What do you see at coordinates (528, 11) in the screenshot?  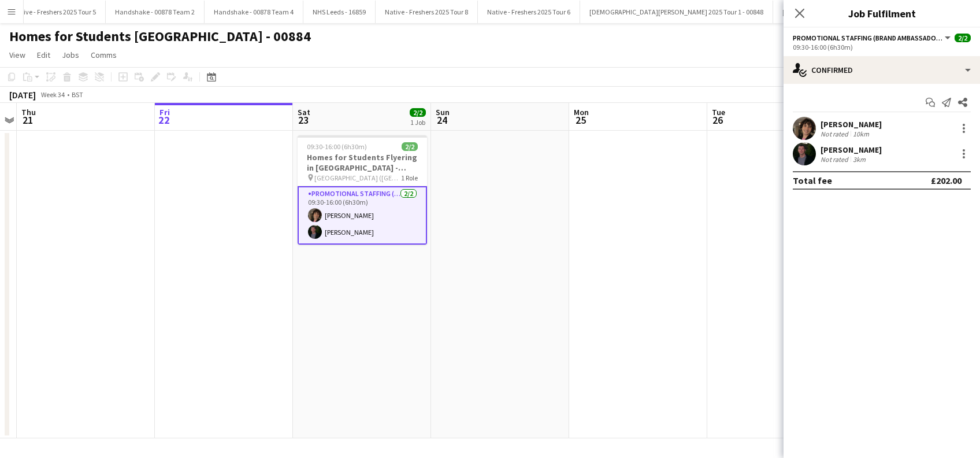 I see `button: Native - Freshers 2025 Tour 6` at bounding box center [528, 11].